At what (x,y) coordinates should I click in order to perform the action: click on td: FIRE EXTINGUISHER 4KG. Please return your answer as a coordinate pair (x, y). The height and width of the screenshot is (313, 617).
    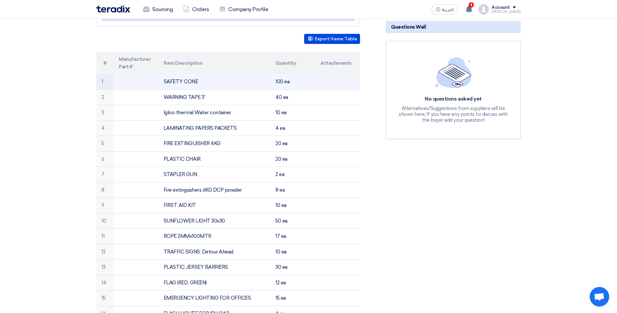
    Looking at the image, I should click on (214, 144).